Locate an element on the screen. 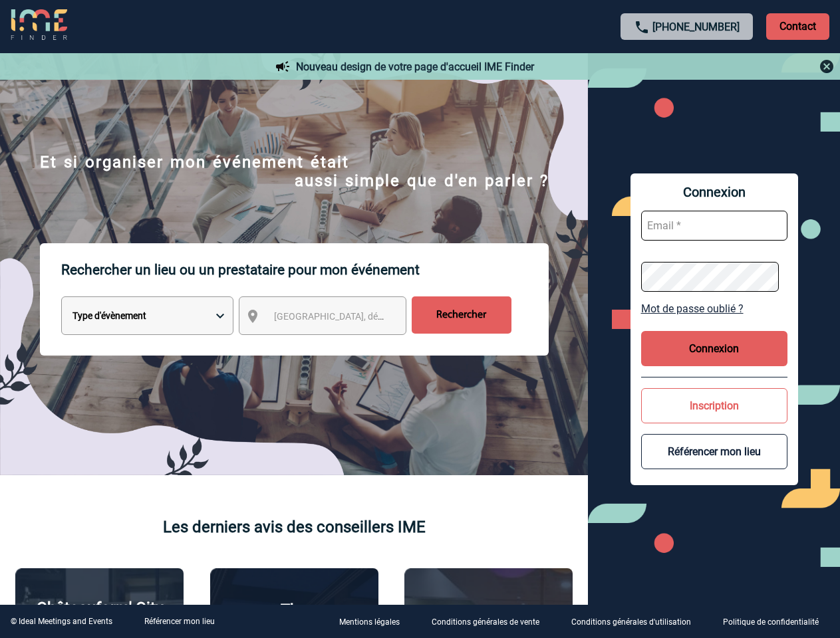 The height and width of the screenshot is (638, 840). a: Mot de passe oublié ? is located at coordinates (714, 309).